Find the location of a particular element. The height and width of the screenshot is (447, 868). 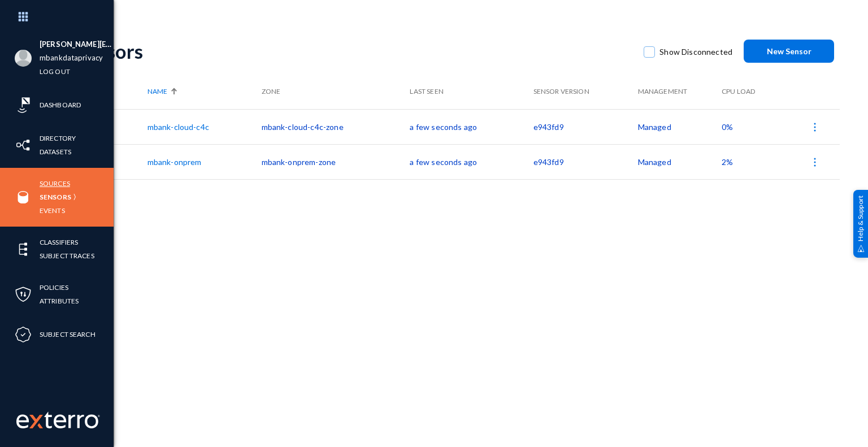

th: CPU Load is located at coordinates (749, 91).